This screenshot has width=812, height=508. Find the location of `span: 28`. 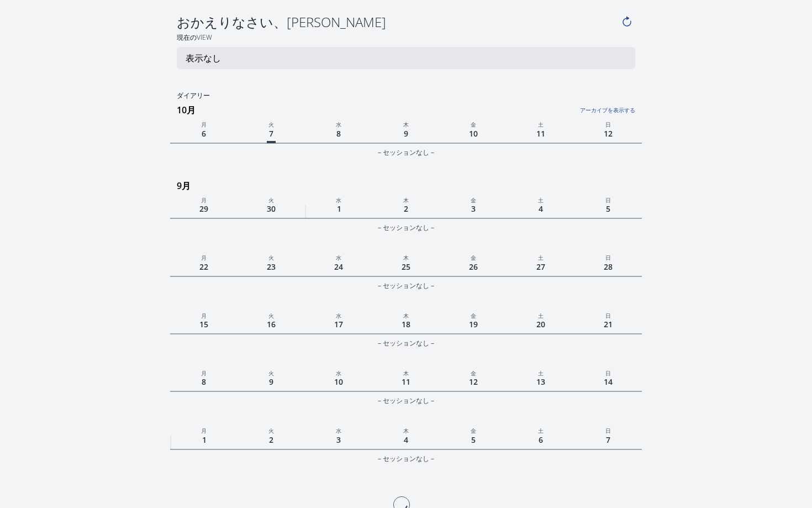

span: 28 is located at coordinates (608, 266).